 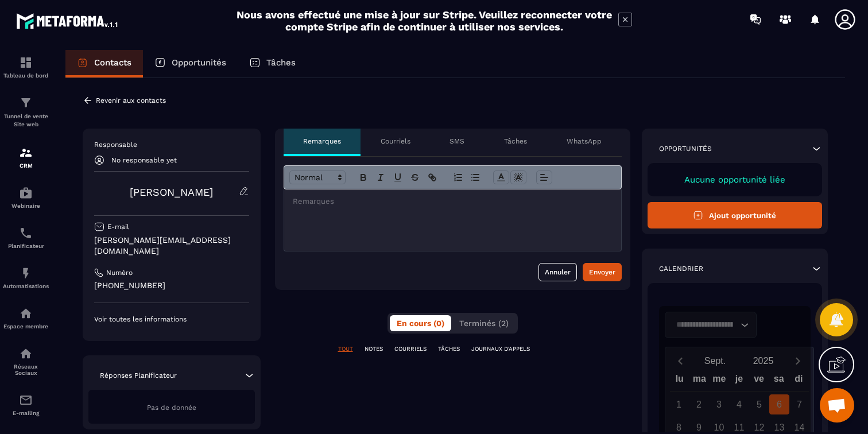 I want to click on img: scheduler, so click(x=26, y=233).